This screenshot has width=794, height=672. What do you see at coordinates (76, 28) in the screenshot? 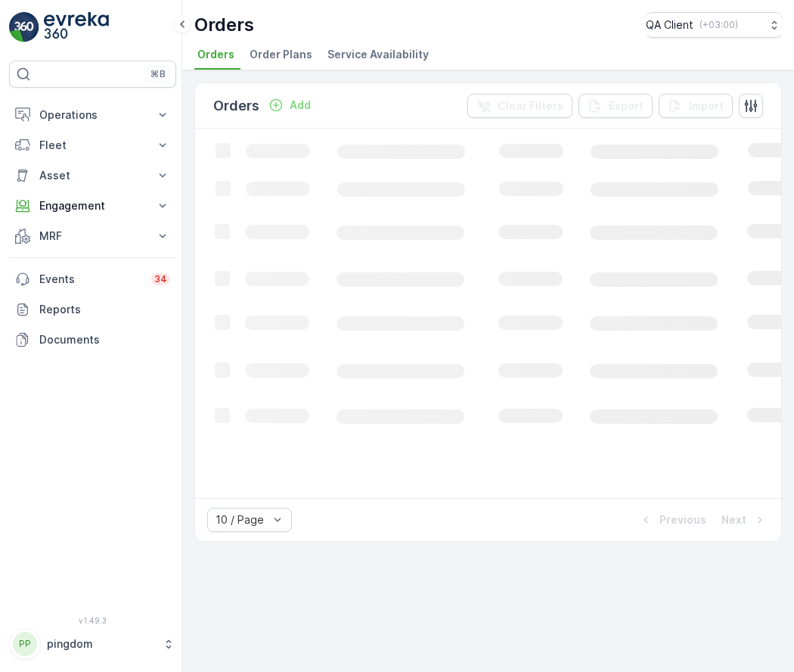
I see `img: logo_light-DOdMpM7g.png` at bounding box center [76, 28].